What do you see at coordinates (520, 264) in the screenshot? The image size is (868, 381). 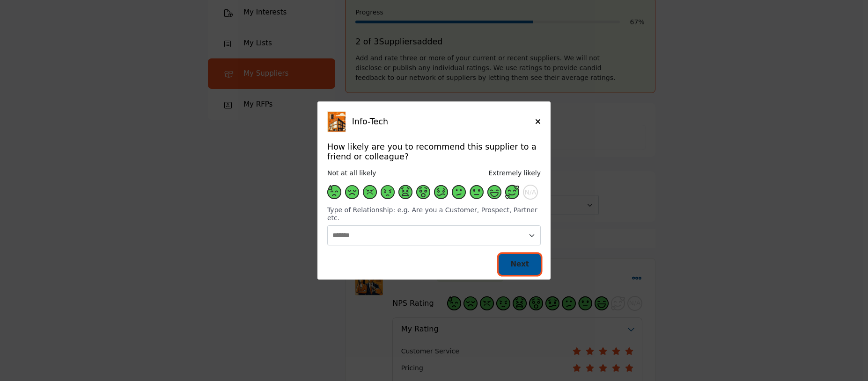 I see `button: Next` at bounding box center [520, 264].